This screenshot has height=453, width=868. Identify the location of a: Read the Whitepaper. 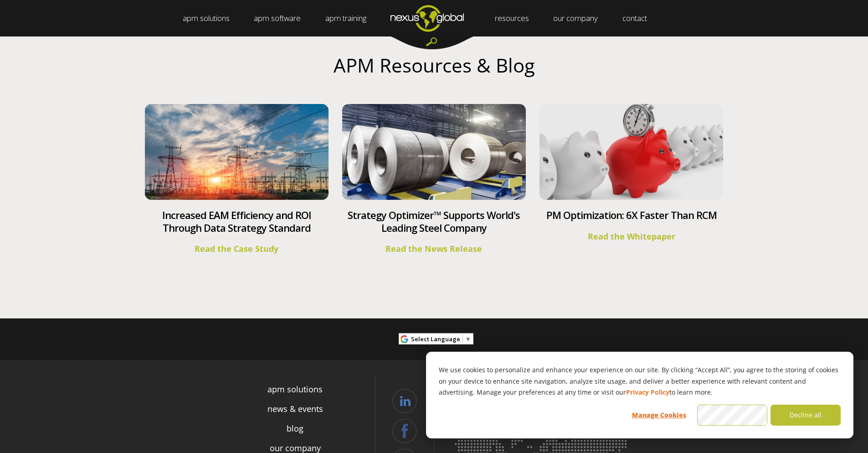
(631, 236).